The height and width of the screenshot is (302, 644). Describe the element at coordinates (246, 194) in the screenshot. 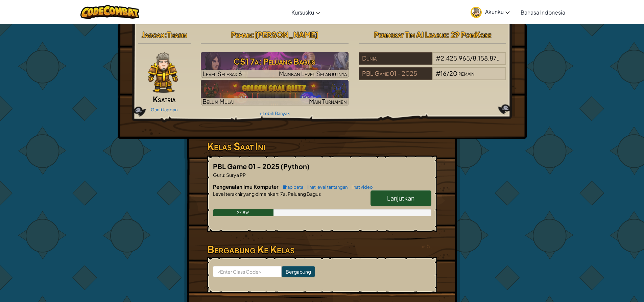

I see `span: Level terakhir yang dimainkan` at that location.